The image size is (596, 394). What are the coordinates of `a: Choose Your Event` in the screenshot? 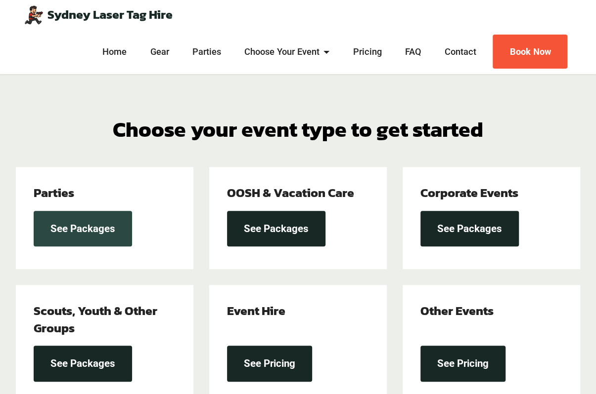 It's located at (287, 52).